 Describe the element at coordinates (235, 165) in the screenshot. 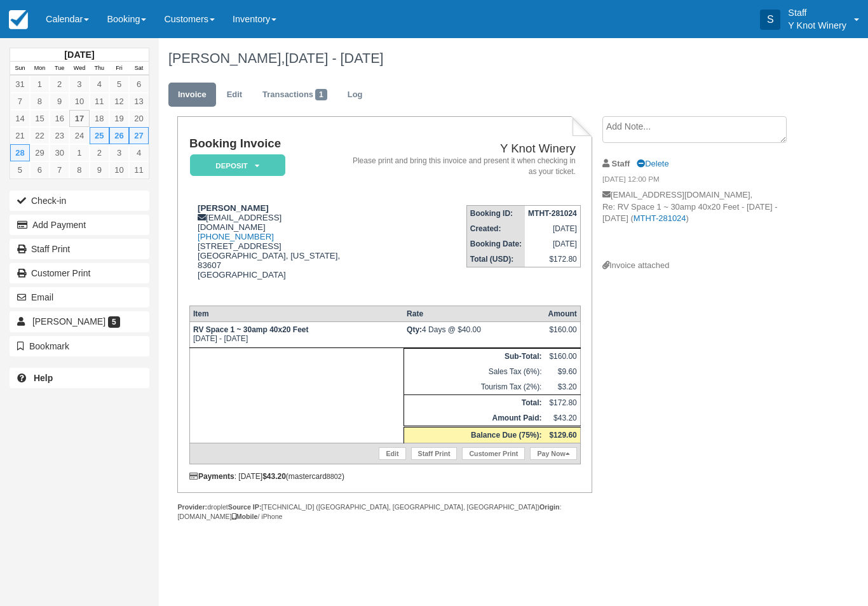

I see `a: Deposit` at that location.